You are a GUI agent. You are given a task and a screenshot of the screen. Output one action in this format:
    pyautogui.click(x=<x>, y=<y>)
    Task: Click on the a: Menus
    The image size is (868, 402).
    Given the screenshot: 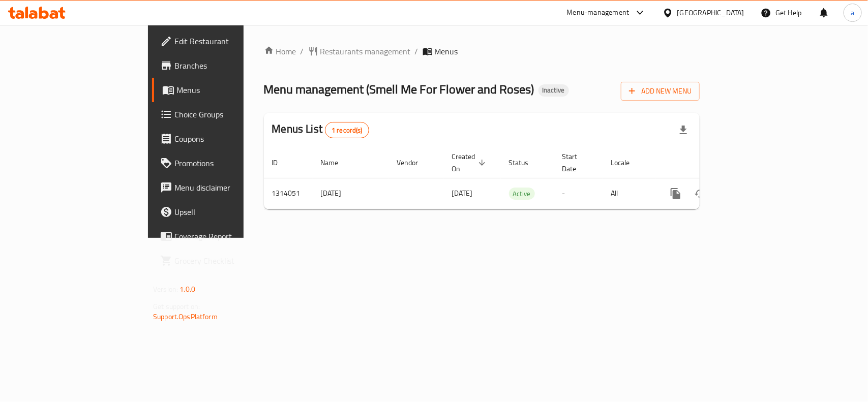 What is the action you would take?
    pyautogui.click(x=222, y=90)
    